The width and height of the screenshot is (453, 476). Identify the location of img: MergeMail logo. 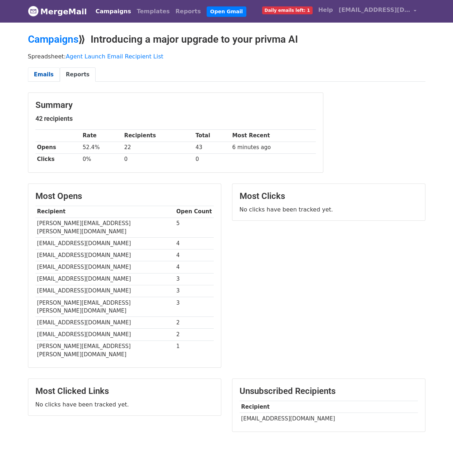
(34, 11).